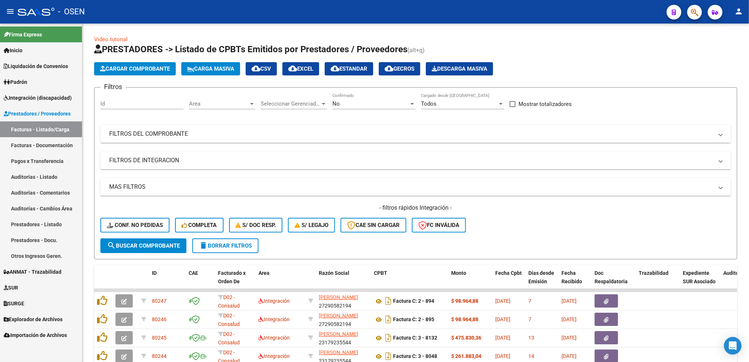  Describe the element at coordinates (415, 208) in the screenshot. I see `h4: - filtros rápidos Integración -` at that location.